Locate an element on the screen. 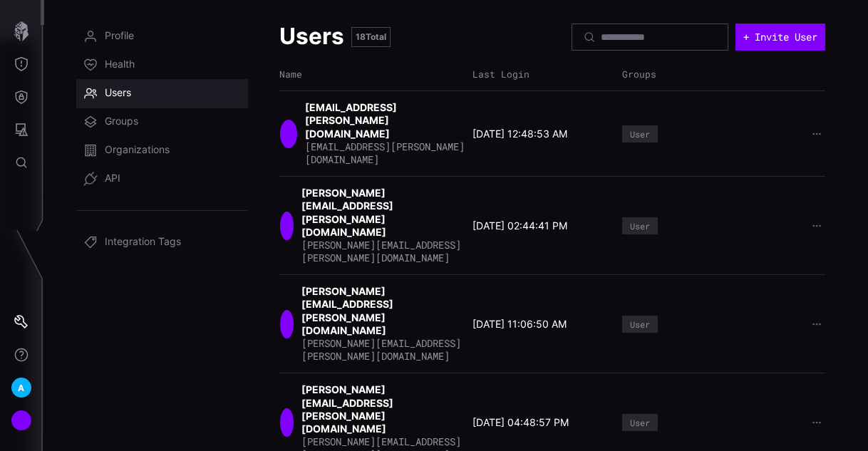 This screenshot has height=451, width=868. a: Users is located at coordinates (162, 93).